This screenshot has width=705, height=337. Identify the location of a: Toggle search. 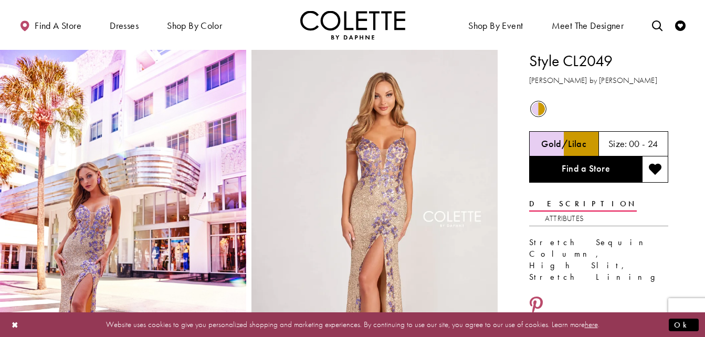
(657, 25).